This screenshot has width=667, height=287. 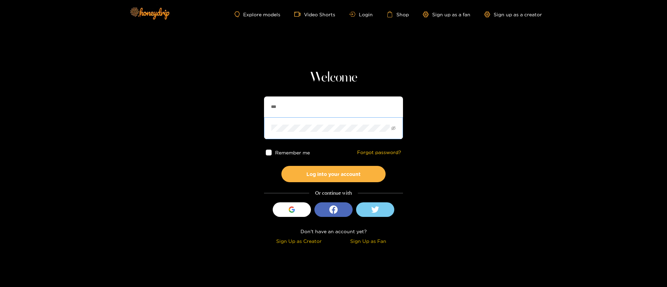 I want to click on span: eye-invisible, so click(x=393, y=128).